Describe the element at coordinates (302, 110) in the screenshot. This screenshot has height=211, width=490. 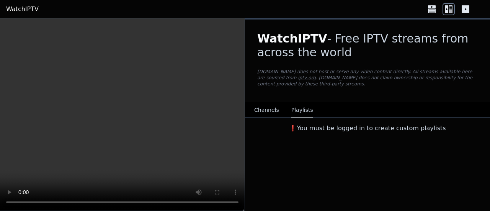
I see `button: Playlists` at that location.